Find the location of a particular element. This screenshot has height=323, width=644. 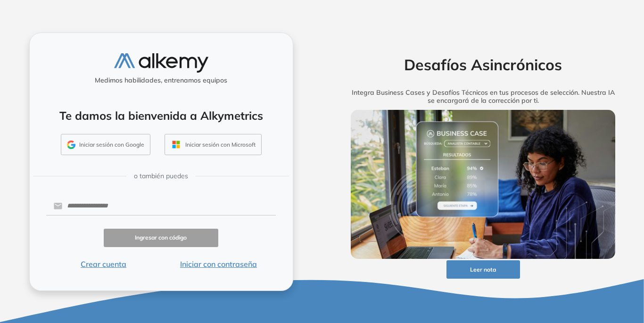

button: Iniciar sesión con Google is located at coordinates (105, 145).